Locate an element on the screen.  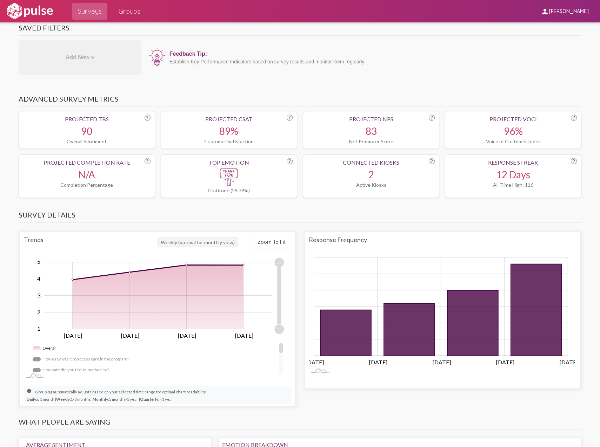
strong: Weekly: is located at coordinates (63, 399).